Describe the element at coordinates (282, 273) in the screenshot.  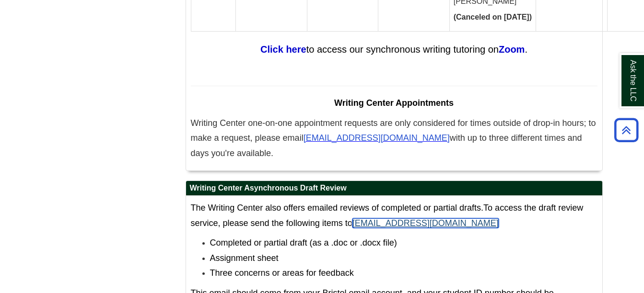
I see `span: Three concerns or areas for feedback` at that location.